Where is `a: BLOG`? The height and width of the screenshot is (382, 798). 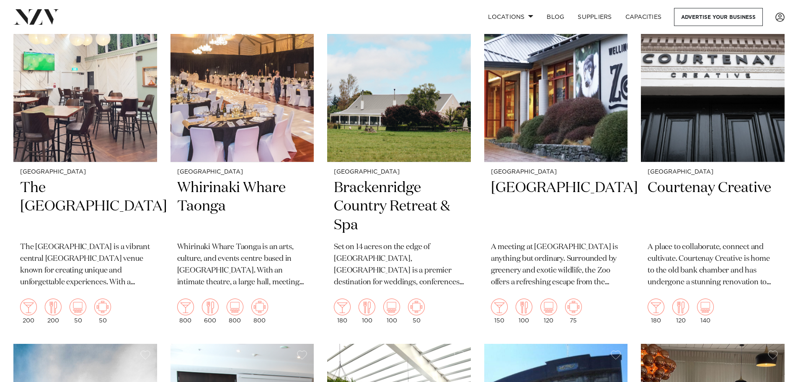
a: BLOG is located at coordinates (556, 17).